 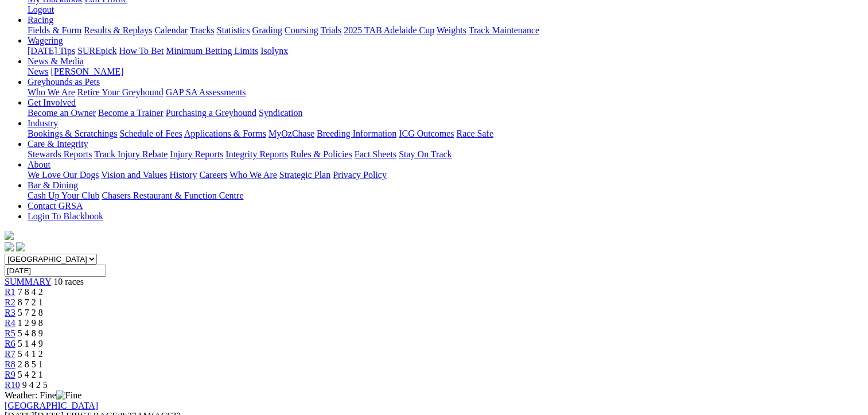 What do you see at coordinates (274, 51) in the screenshot?
I see `a: Isolynx` at bounding box center [274, 51].